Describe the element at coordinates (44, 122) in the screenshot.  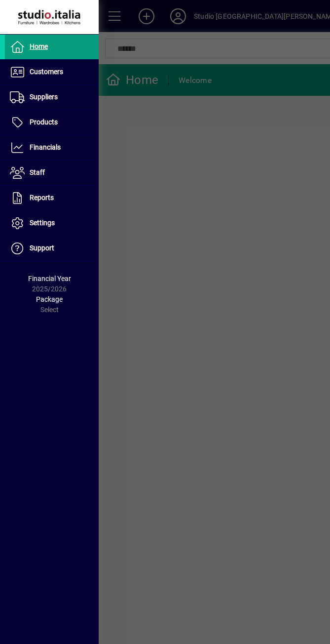
I see `span: Products` at that location.